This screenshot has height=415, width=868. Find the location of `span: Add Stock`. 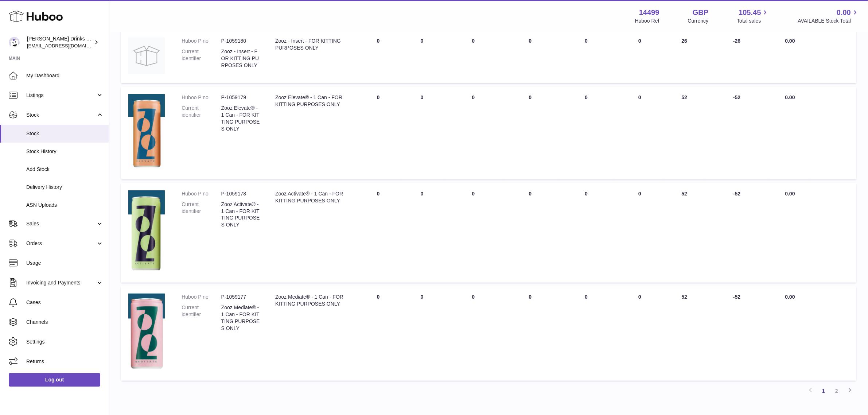

span: Add Stock is located at coordinates (65, 169).